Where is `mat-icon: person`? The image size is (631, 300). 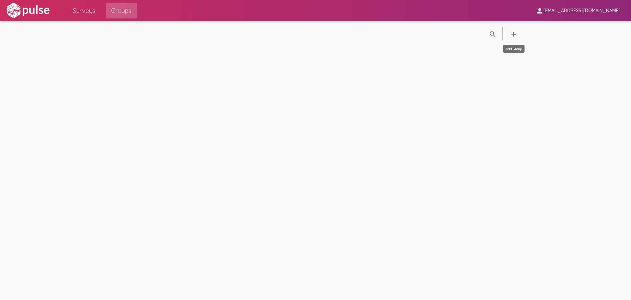 mat-icon: person is located at coordinates (540, 11).